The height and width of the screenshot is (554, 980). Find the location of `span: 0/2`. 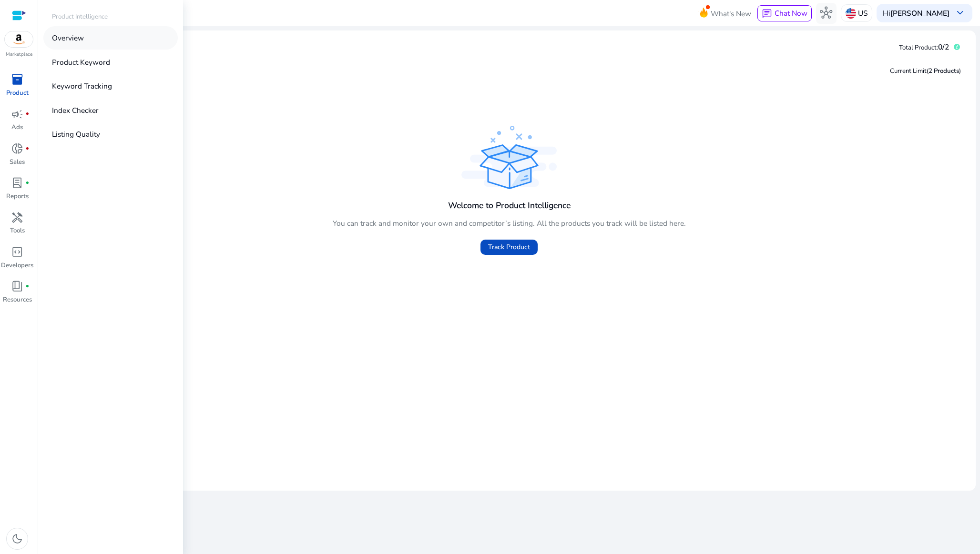

span: 0/2 is located at coordinates (943, 47).